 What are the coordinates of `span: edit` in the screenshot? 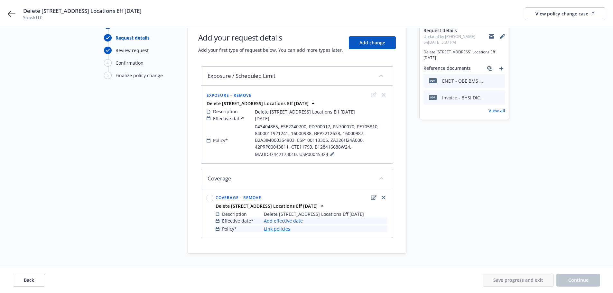 It's located at (374, 95).